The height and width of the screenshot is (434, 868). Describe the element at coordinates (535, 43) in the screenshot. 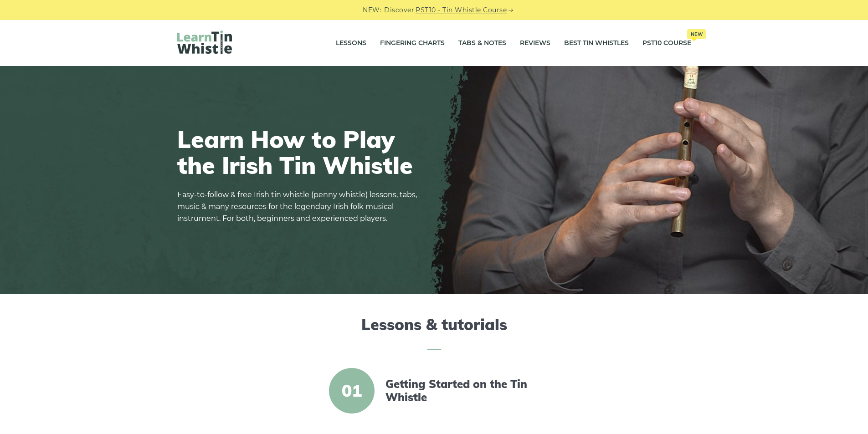

I see `a: Reviews` at that location.